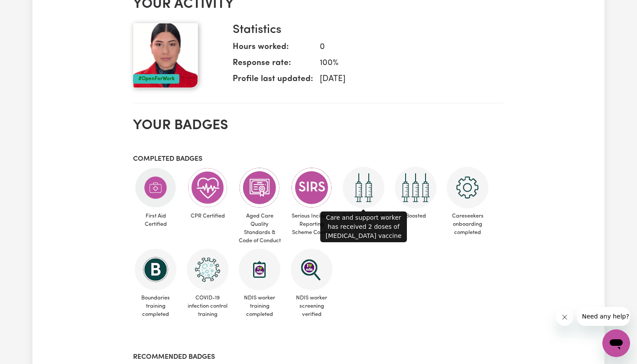  What do you see at coordinates (29, 10) in the screenshot?
I see `span: Need any help?` at bounding box center [29, 10].